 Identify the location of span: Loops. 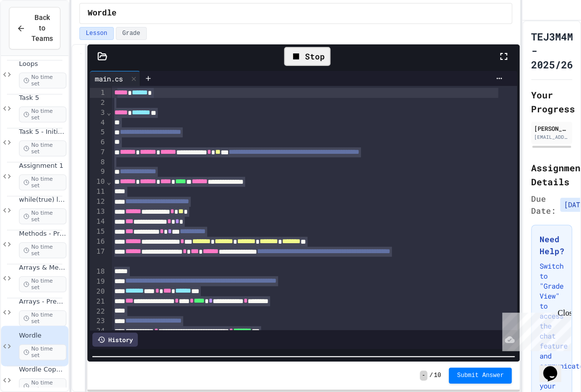
(43, 64).